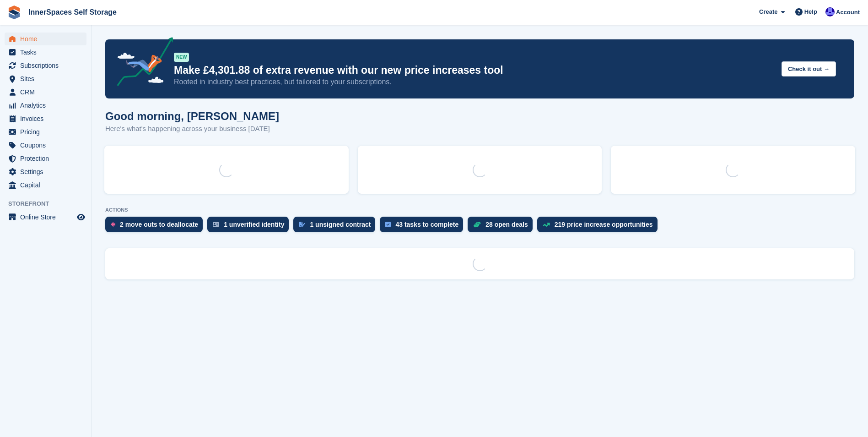 The width and height of the screenshot is (868, 437). Describe the element at coordinates (769, 12) in the screenshot. I see `span: Create` at that location.